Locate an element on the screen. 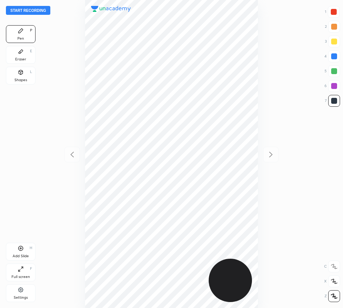 The image size is (343, 308). div: Z is located at coordinates (333, 296).